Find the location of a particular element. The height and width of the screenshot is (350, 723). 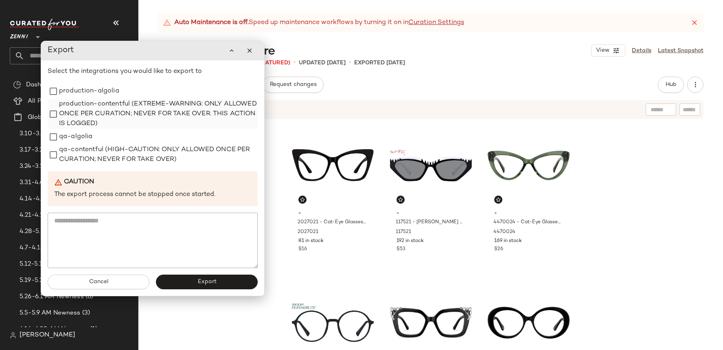

span: View is located at coordinates (602, 50).